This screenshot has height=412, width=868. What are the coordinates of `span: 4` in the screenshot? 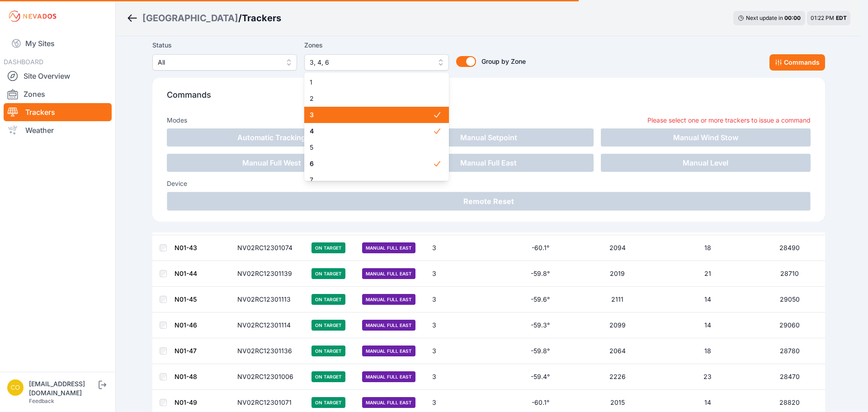 It's located at (371, 131).